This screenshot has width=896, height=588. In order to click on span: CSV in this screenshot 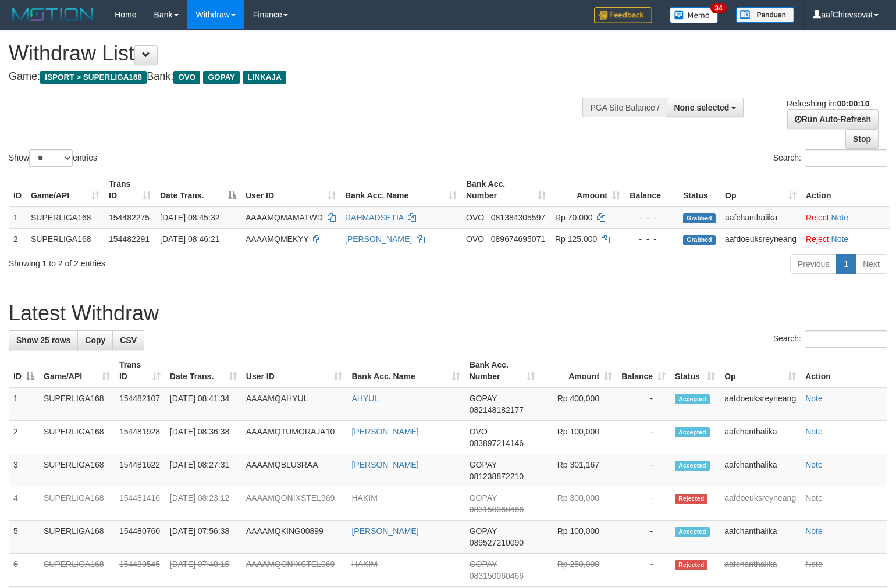, I will do `click(128, 340)`.